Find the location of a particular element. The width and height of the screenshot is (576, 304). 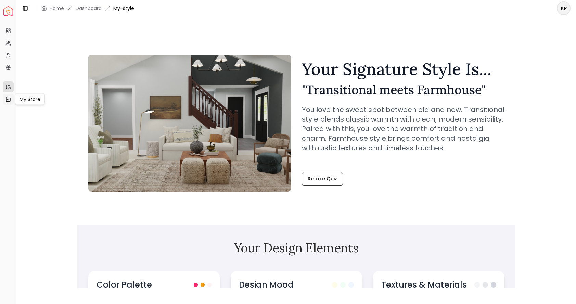

span: My-style is located at coordinates (124, 8).